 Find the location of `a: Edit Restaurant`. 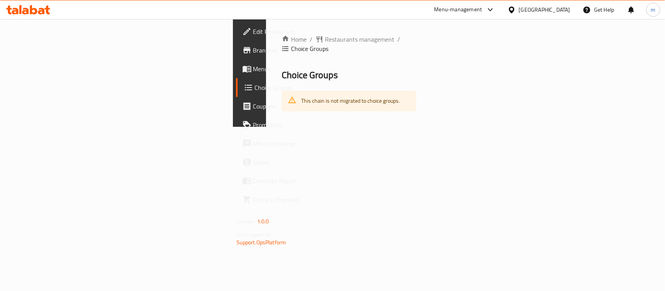

a: Edit Restaurant is located at coordinates (290, 32).